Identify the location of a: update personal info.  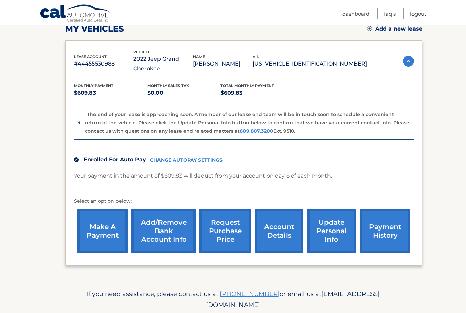
(332, 231).